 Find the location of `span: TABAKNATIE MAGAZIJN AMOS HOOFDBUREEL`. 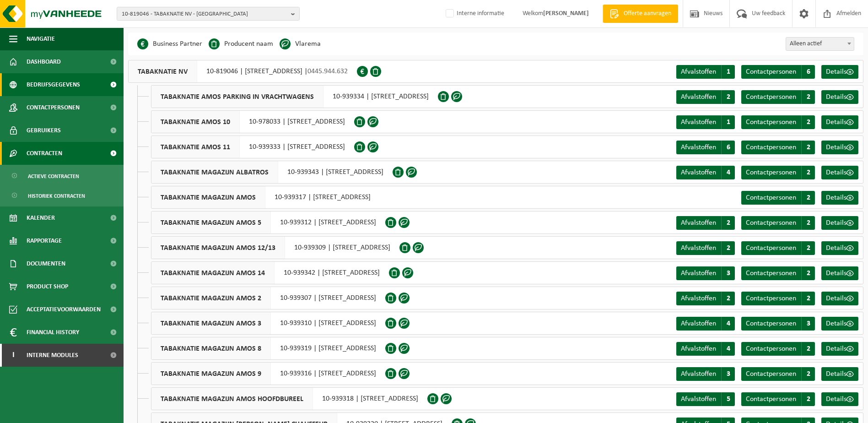

span: TABAKNATIE MAGAZIJN AMOS HOOFDBUREEL is located at coordinates (232, 399).